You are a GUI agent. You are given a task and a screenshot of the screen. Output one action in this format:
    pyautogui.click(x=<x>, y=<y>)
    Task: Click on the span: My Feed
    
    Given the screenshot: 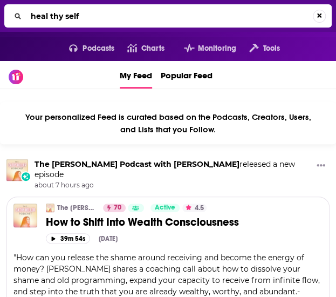 What is the action you would take?
    pyautogui.click(x=136, y=75)
    